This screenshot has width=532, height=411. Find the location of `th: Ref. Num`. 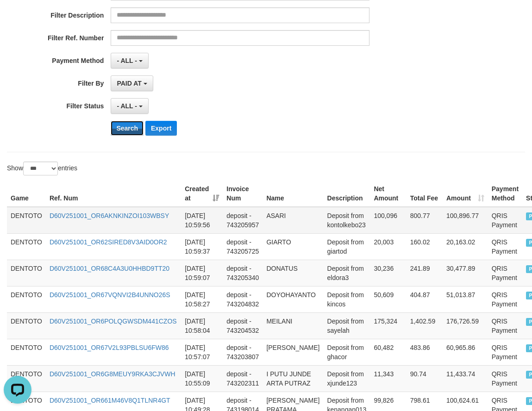

th: Ref. Num is located at coordinates (114, 193).